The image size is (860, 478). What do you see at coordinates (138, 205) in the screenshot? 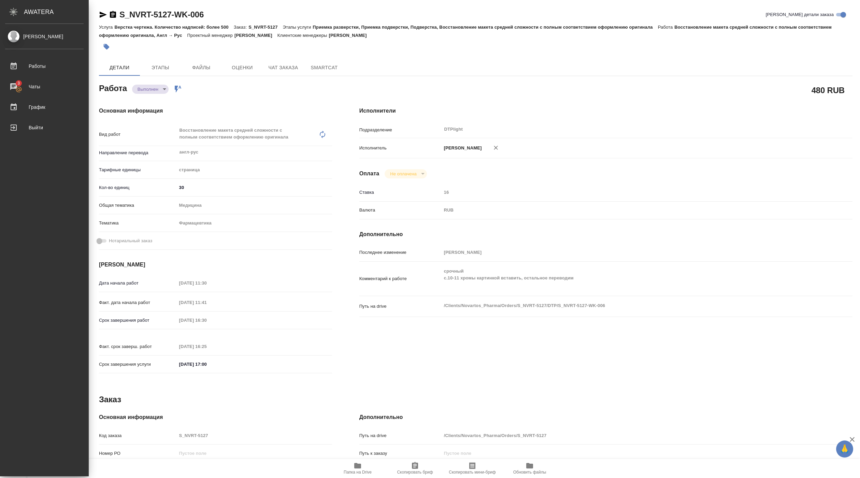
I see `p: Общая тематика` at bounding box center [138, 205].